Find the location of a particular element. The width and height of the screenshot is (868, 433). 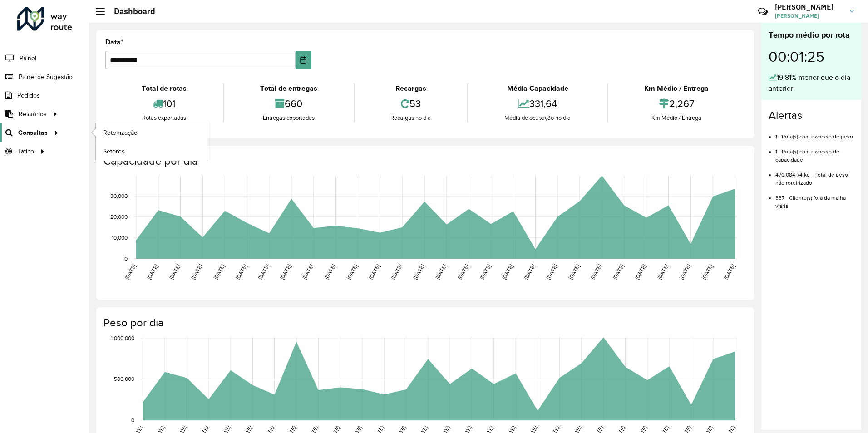

li: 470.084,74 kg - Total de peso não roteirizado is located at coordinates (814, 175).